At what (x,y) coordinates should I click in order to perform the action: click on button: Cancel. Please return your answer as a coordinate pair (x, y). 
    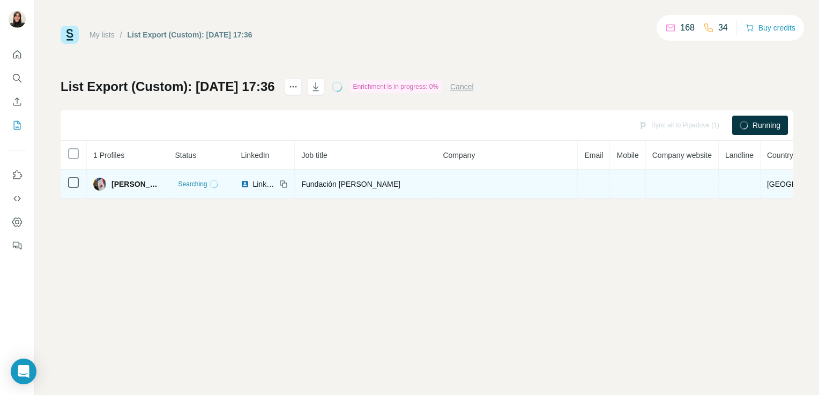
    Looking at the image, I should click on (462, 87).